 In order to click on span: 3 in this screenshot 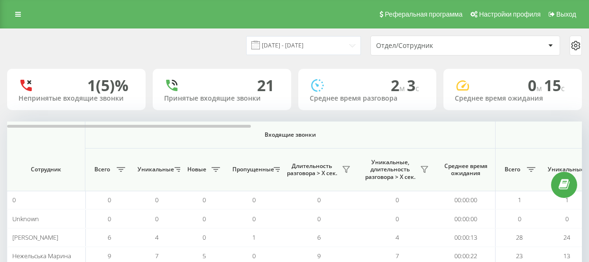, I will do `click(413, 85)`.